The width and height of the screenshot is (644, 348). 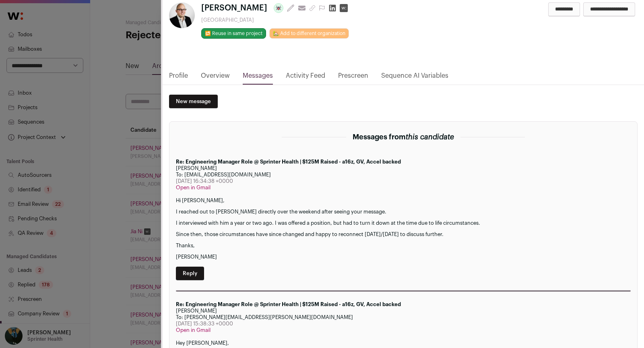 I want to click on a: Messages, so click(x=258, y=77).